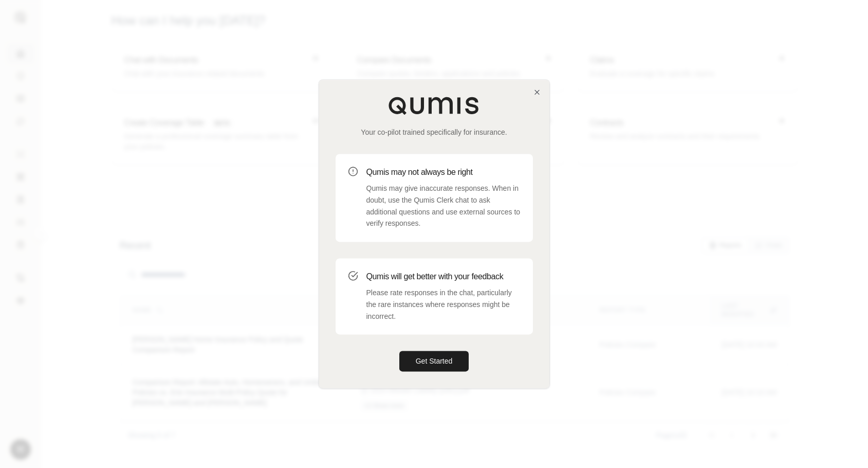  I want to click on button: Get Started, so click(434, 362).